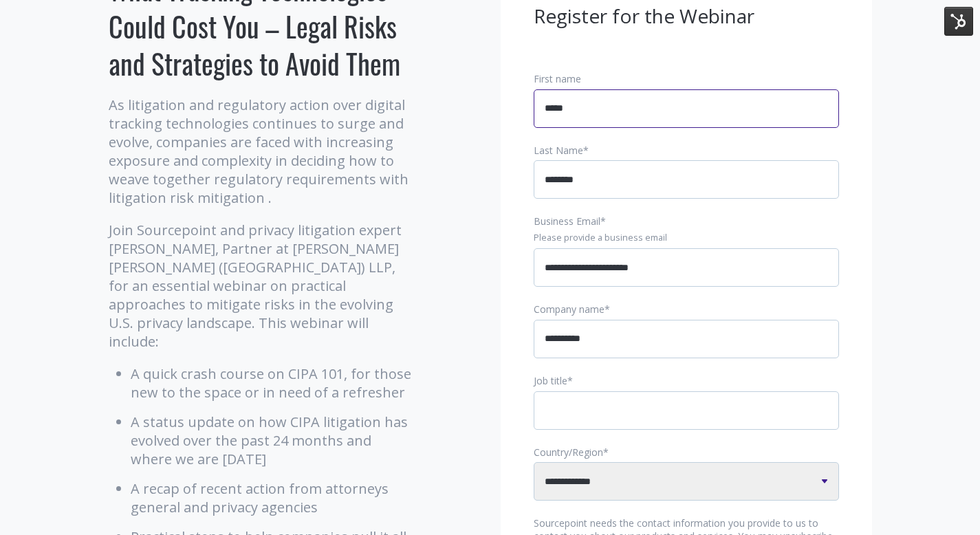 The image size is (980, 535). What do you see at coordinates (568, 452) in the screenshot?
I see `span: Country/Region` at bounding box center [568, 452].